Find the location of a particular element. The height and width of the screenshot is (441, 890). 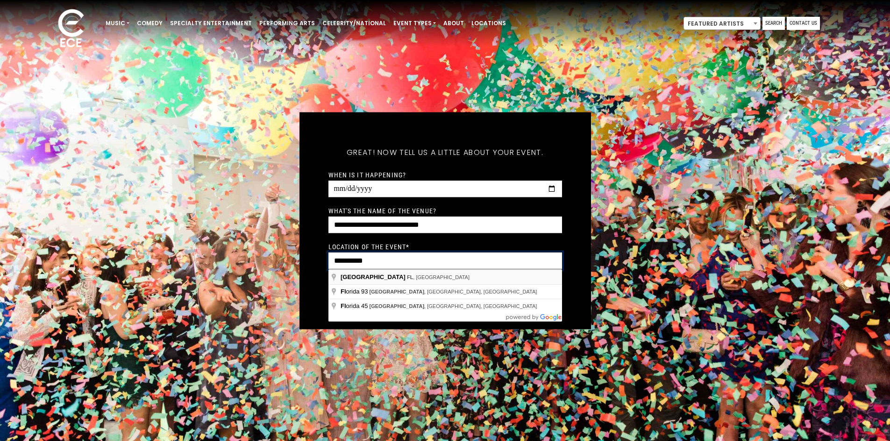

a: About is located at coordinates (454, 23).